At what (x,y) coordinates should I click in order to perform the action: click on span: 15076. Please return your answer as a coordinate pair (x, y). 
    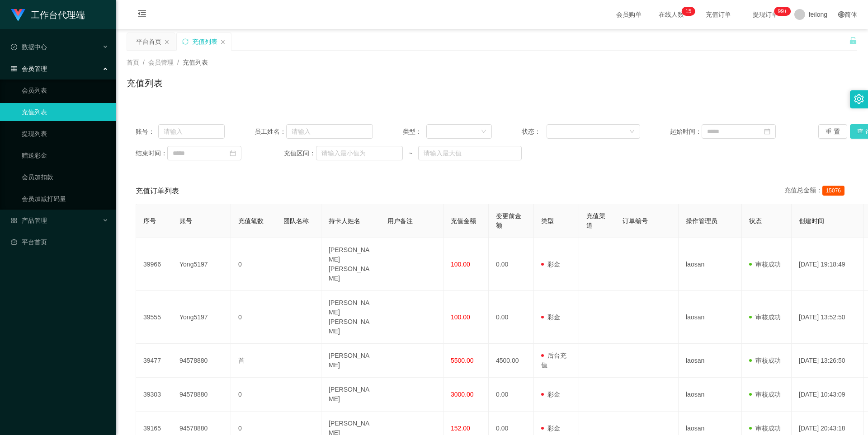
    Looking at the image, I should click on (833, 191).